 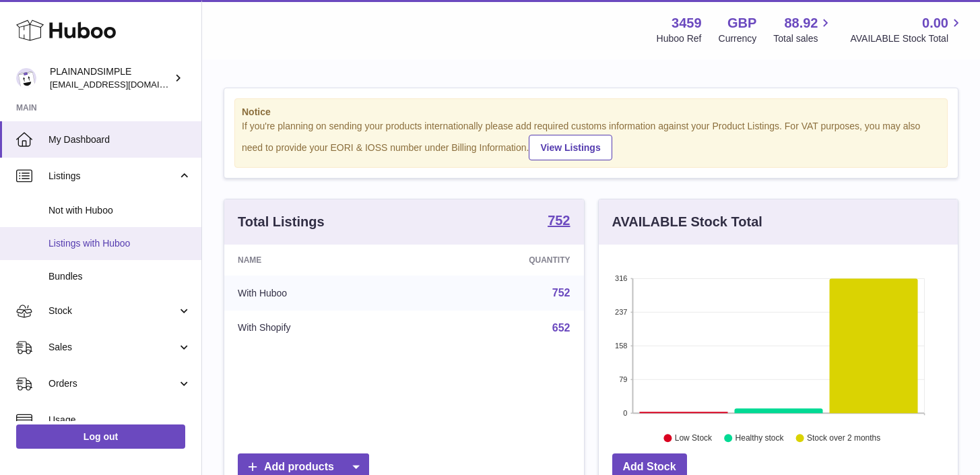 I want to click on text: 0, so click(x=626, y=413).